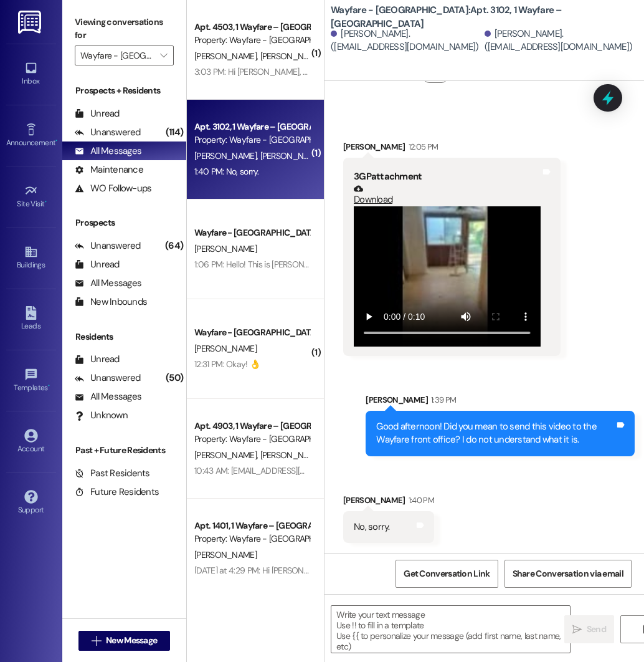  Describe the element at coordinates (31, 442) in the screenshot. I see `a: Account` at that location.